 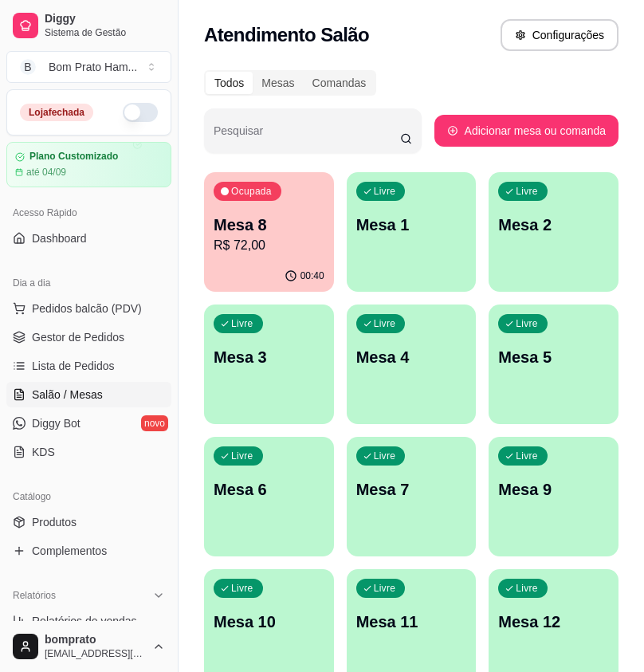 What do you see at coordinates (269, 357) in the screenshot?
I see `p: Mesa 3` at bounding box center [269, 357].